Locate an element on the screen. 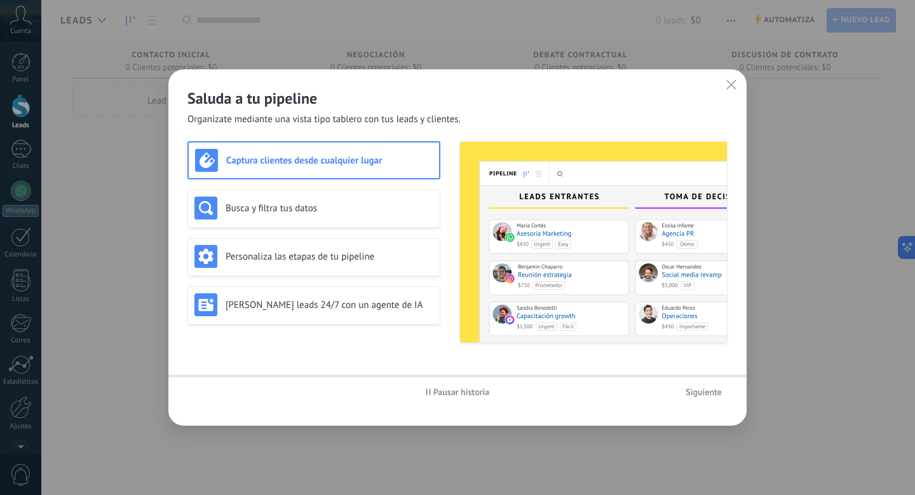 This screenshot has height=495, width=915. h3: Captura clientes desde cualquier lugar is located at coordinates (329, 160).